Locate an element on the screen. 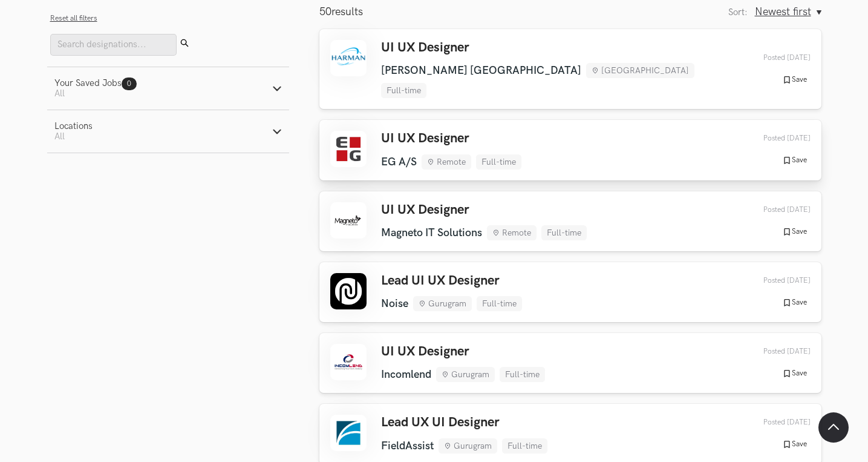 The width and height of the screenshot is (868, 462). span: 0 is located at coordinates (129, 83).